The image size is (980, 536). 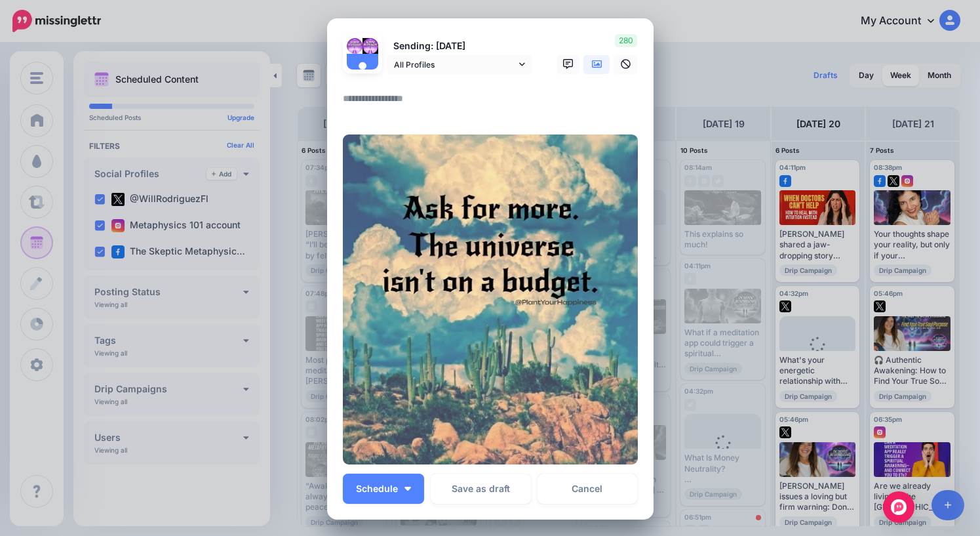 What do you see at coordinates (480, 488) in the screenshot?
I see `button: Save as draft` at bounding box center [480, 488].